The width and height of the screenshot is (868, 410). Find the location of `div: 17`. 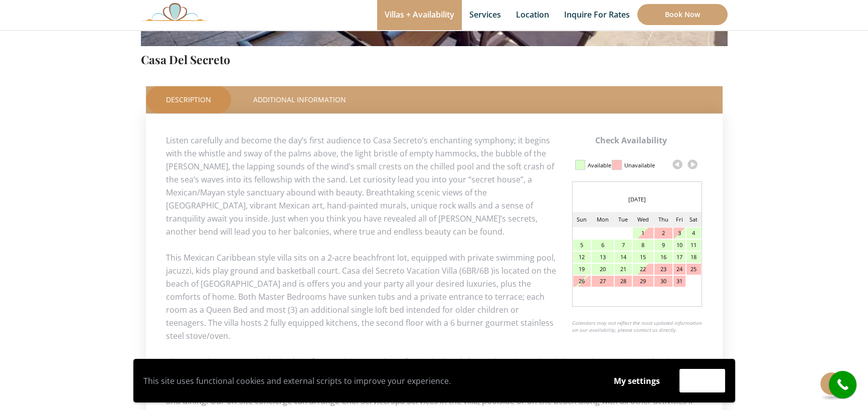

div: 17 is located at coordinates (679, 257).